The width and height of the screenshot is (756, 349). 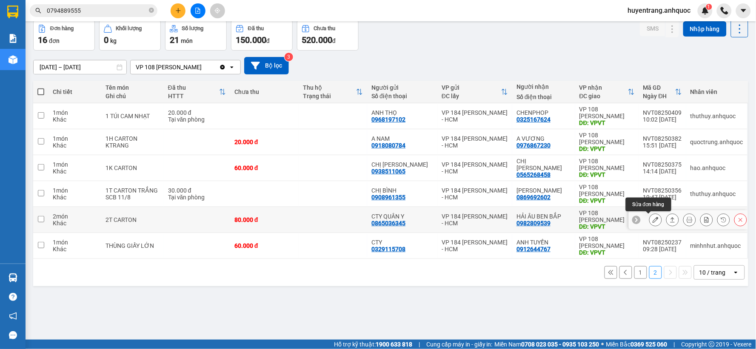 I want to click on div: 0968197102, so click(x=388, y=120).